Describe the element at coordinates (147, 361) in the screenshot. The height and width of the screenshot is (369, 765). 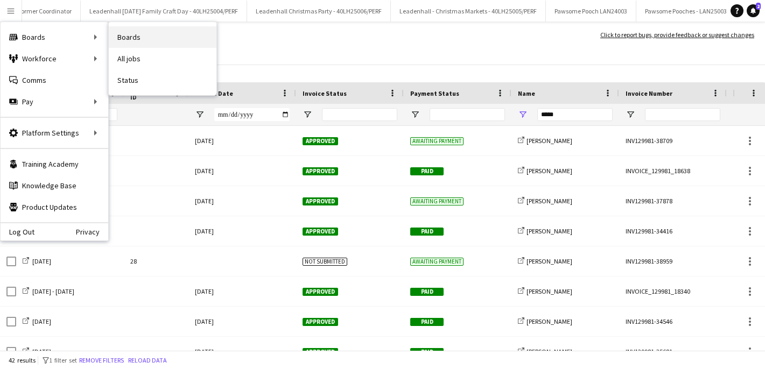
I see `button: Reload data` at that location.